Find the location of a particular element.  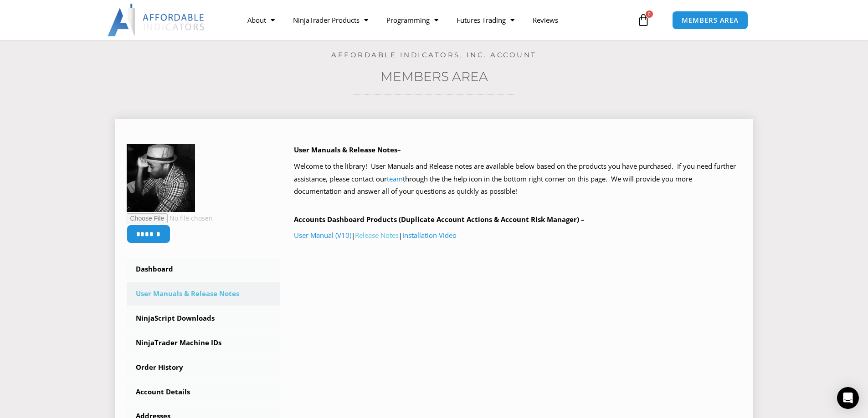

a: 0 is located at coordinates (643, 20).